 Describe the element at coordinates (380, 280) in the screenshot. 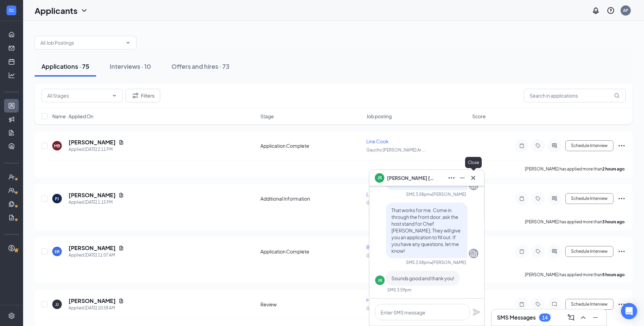

I see `div: JR` at that location.